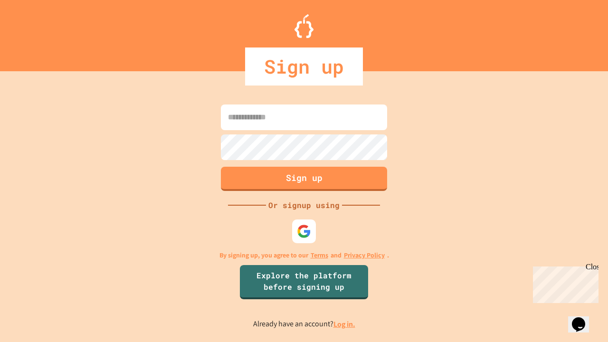  What do you see at coordinates (304, 255) in the screenshot?
I see `p: By signing up, you agree to our and .` at bounding box center [304, 255].